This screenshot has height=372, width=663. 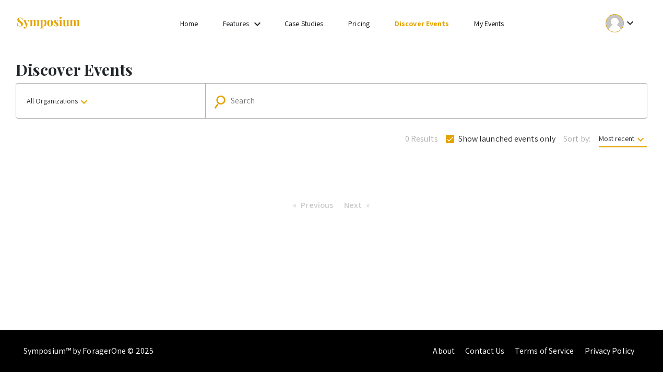 I want to click on h1: Discover Events, so click(x=332, y=69).